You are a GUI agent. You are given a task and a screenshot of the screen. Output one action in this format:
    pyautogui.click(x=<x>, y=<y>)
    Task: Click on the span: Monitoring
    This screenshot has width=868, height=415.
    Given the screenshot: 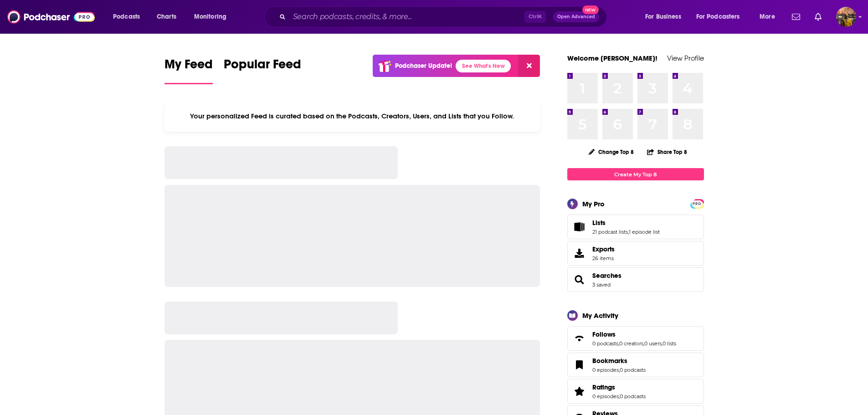 What is the action you would take?
    pyautogui.click(x=210, y=17)
    